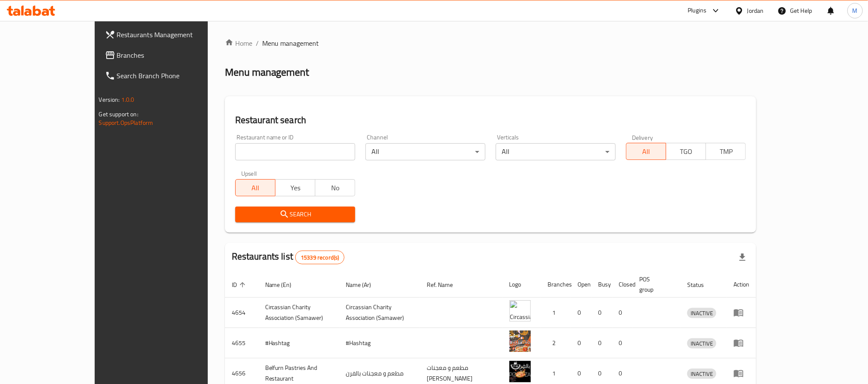 The width and height of the screenshot is (868, 384). I want to click on span: Ref. Name, so click(445, 285).